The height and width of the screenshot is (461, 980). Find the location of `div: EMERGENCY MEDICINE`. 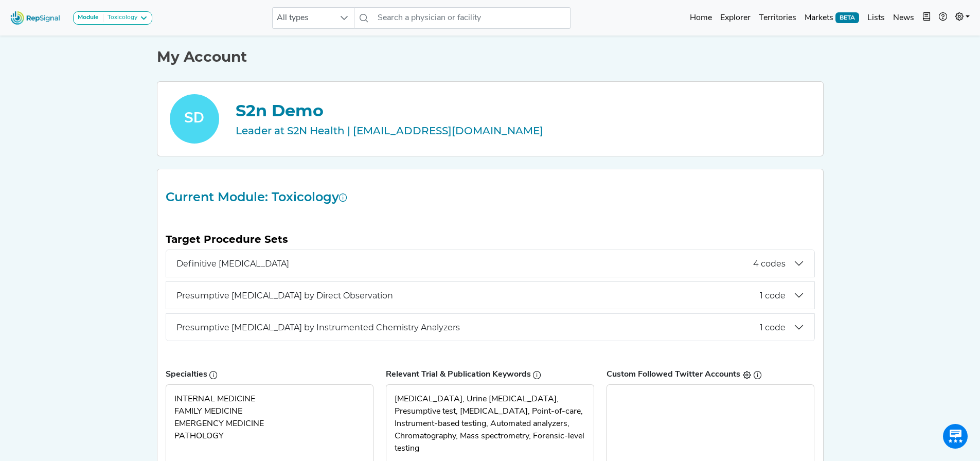

div: EMERGENCY MEDICINE is located at coordinates (270, 424).